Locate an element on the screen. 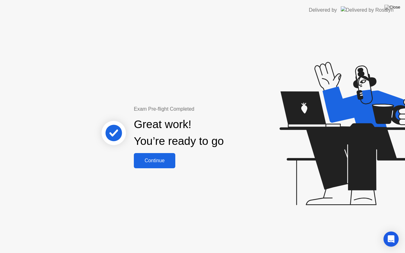 This screenshot has height=253, width=405. div: Great work! You’re ready to go is located at coordinates (179, 133).